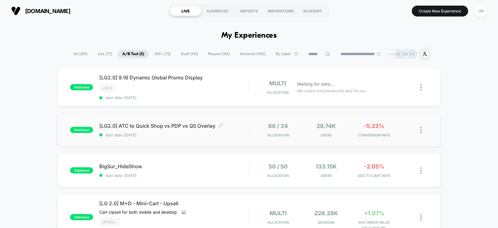 The image size is (498, 228). What do you see at coordinates (326, 213) in the screenshot?
I see `span: 228.28k` at bounding box center [326, 213].